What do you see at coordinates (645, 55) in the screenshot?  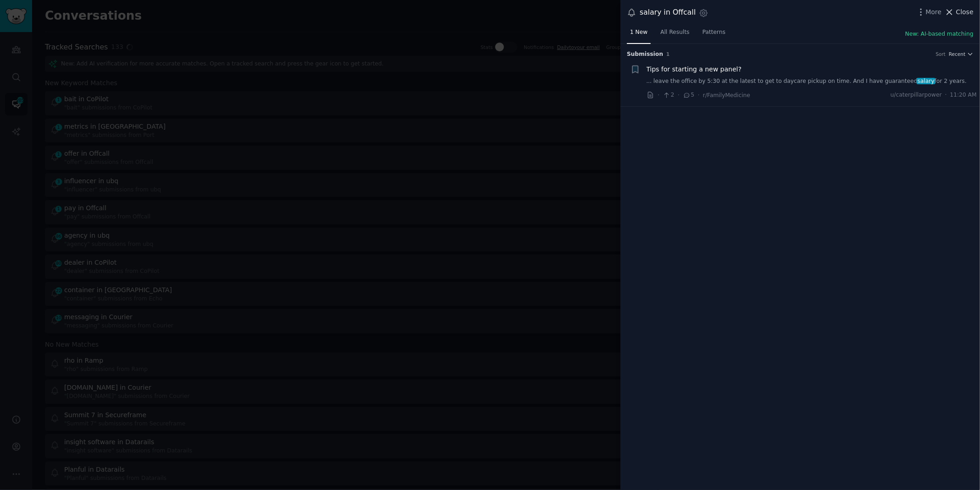 I see `span: Submission` at bounding box center [645, 55].